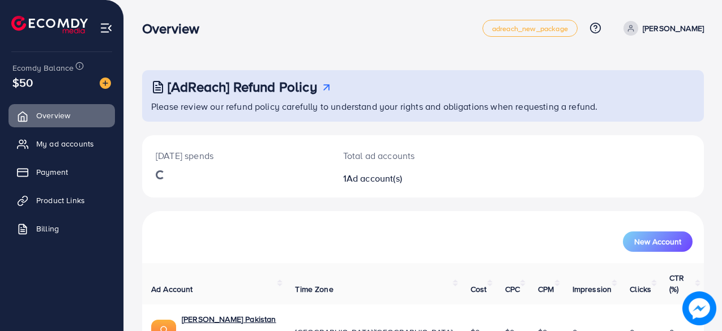  Describe the element at coordinates (52, 172) in the screenshot. I see `span: Payment` at that location.